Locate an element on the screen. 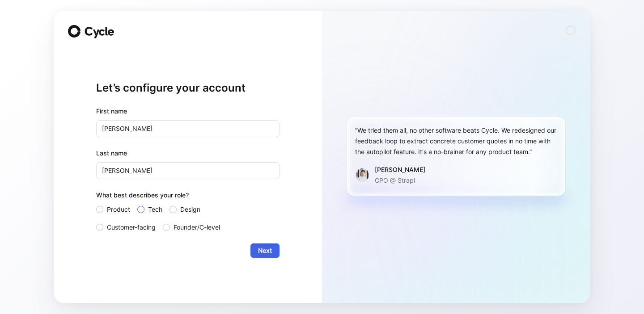 The width and height of the screenshot is (644, 314). h1: Let’s configure your account is located at coordinates (188, 88).